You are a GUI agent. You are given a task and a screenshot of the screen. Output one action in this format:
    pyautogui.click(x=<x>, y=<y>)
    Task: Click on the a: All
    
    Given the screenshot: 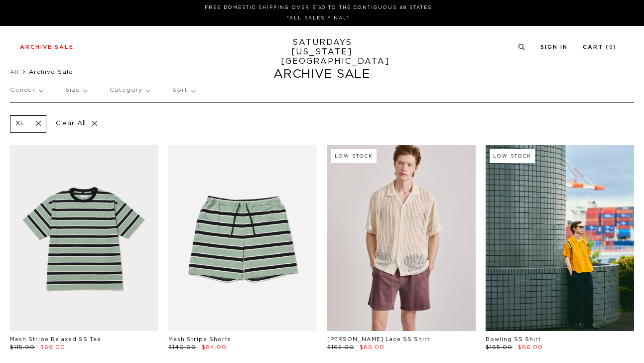 What is the action you would take?
    pyautogui.click(x=14, y=72)
    